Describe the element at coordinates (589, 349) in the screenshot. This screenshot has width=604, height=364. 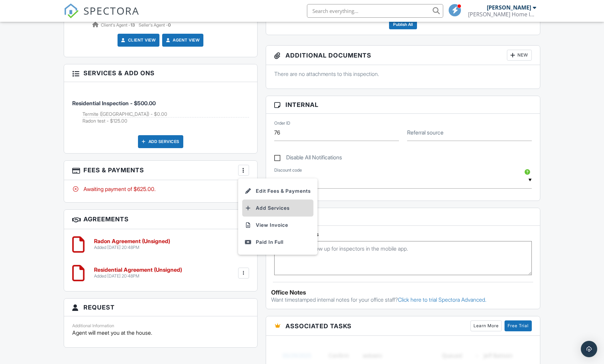
I see `div: Open Intercom Messenger` at that location.